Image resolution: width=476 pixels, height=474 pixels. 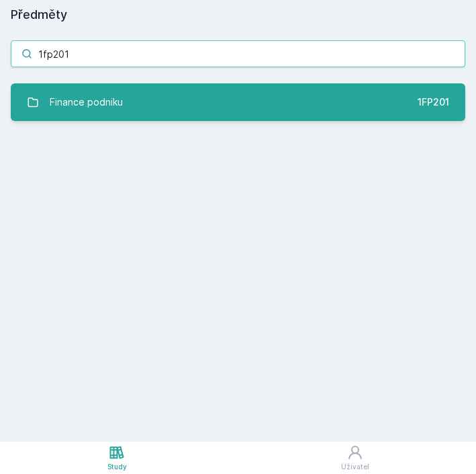 I want to click on div: Study, so click(x=117, y=466).